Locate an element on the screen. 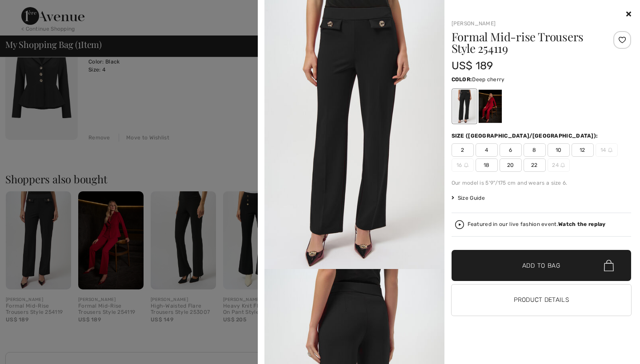 The width and height of the screenshot is (640, 364). div: Featured in our live fashion event. is located at coordinates (536, 224).